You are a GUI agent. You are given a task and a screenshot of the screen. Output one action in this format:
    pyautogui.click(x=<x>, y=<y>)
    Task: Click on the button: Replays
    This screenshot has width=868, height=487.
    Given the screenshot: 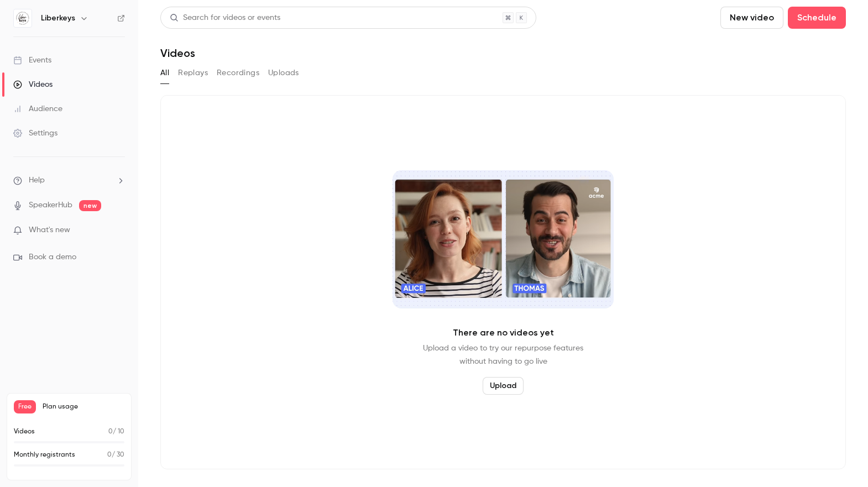 What is the action you would take?
    pyautogui.click(x=193, y=73)
    